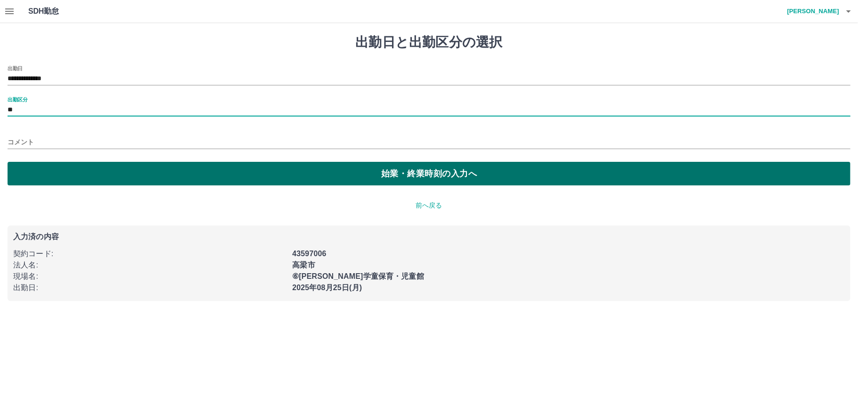  I want to click on b: 高梁市, so click(304, 264).